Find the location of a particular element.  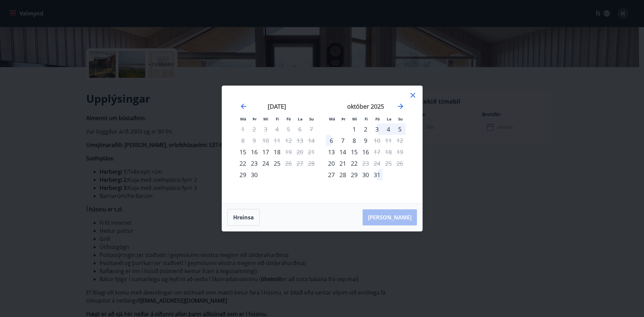

td: Not available. sunnudagur, 19. október 2025 is located at coordinates (400, 152).